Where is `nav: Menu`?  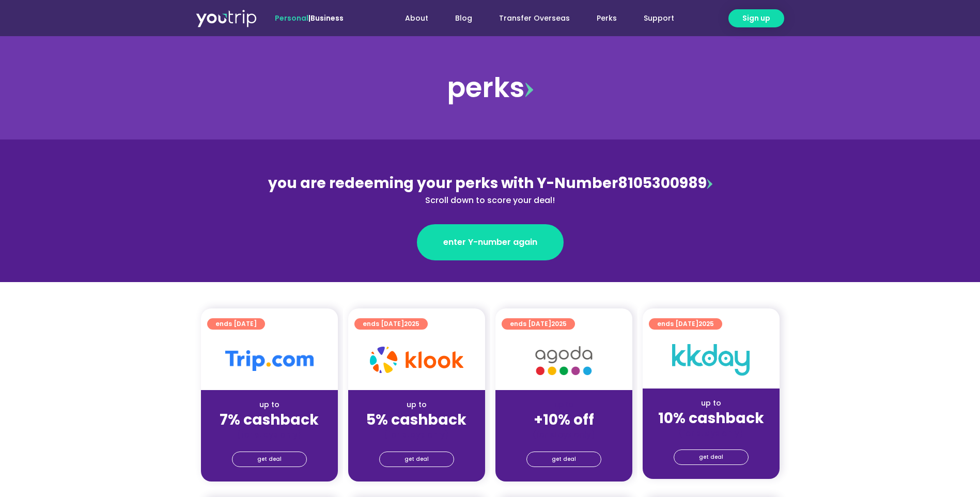
nav: Menu is located at coordinates (529, 18).